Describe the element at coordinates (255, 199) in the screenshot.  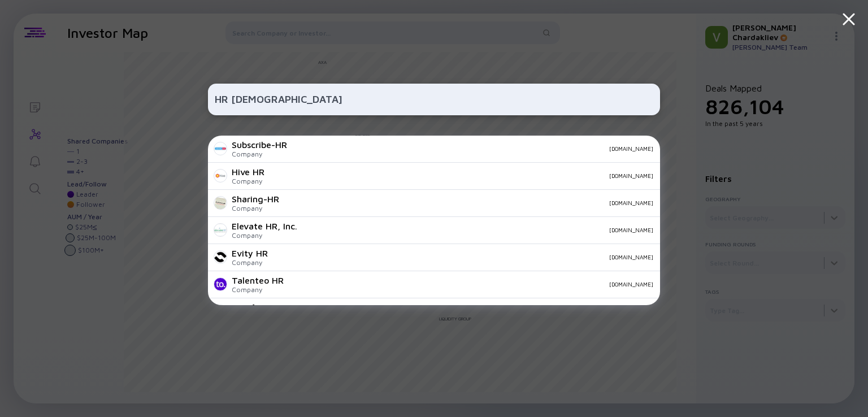
I see `div: Sharing-HR` at that location.